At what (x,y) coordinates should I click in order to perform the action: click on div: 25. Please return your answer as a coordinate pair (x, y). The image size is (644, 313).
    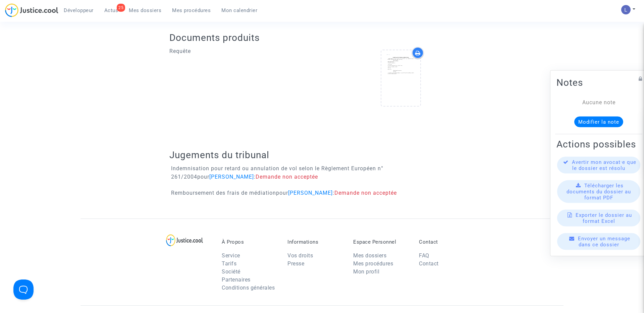
    Looking at the image, I should click on (121, 8).